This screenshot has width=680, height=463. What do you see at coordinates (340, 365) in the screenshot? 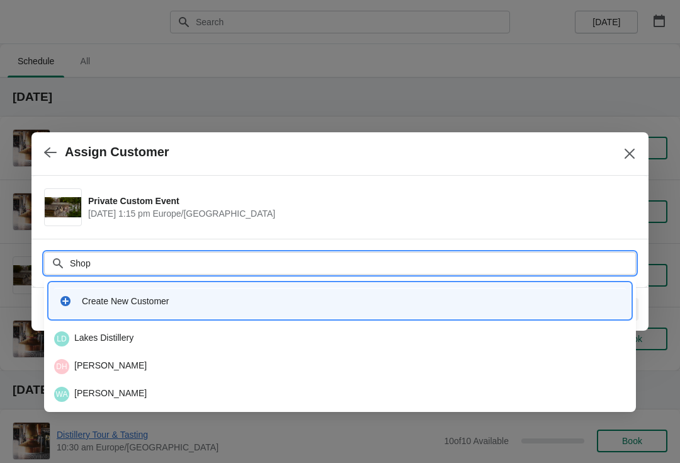
I see `li: Debra Hardy` at bounding box center [340, 365].